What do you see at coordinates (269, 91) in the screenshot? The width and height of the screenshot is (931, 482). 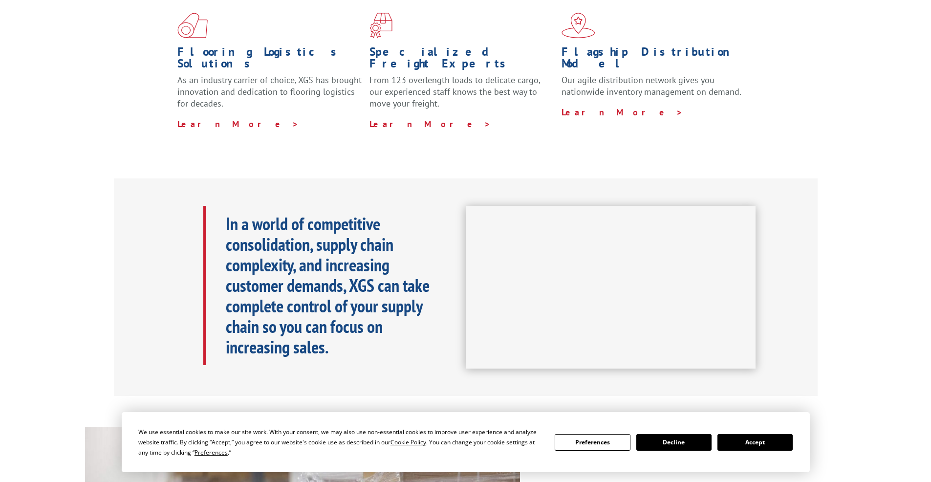 I see `span: As an industry carrier of choice, XGS has brought innovation and dedication to flooring logistics...` at bounding box center [269, 91].